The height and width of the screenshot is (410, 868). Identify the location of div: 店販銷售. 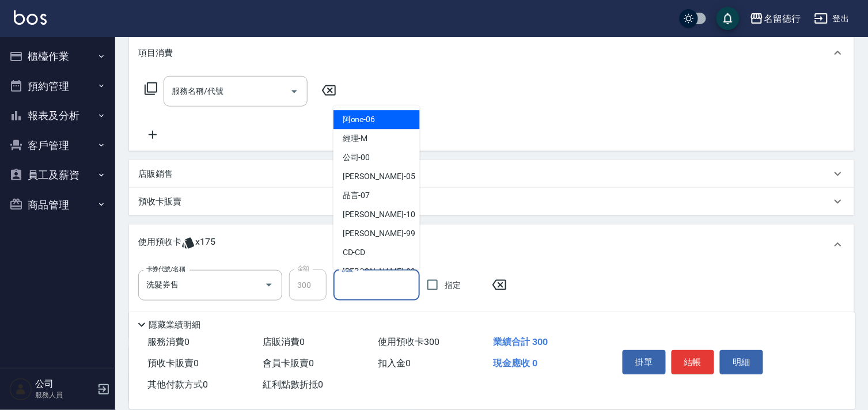
(491, 174).